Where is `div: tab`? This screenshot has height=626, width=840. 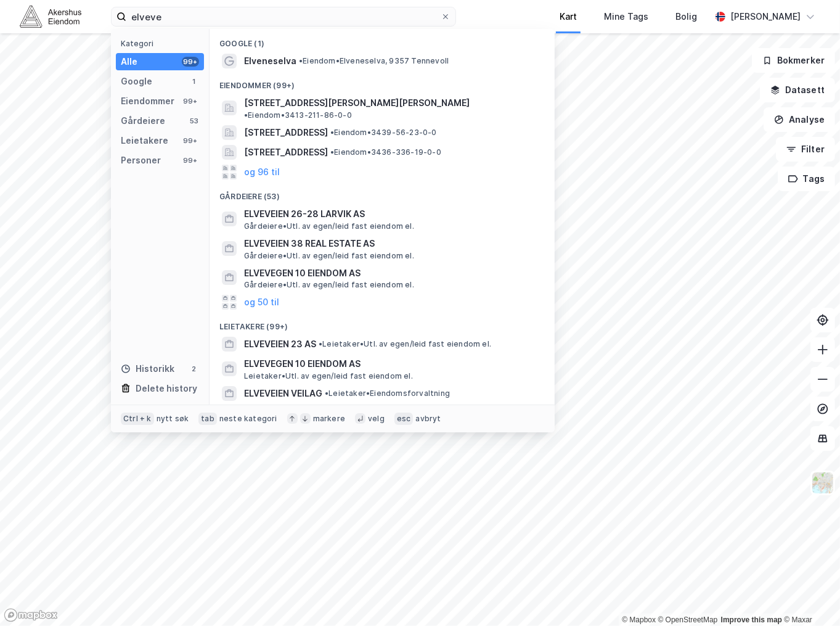 div: tab is located at coordinates (208, 419).